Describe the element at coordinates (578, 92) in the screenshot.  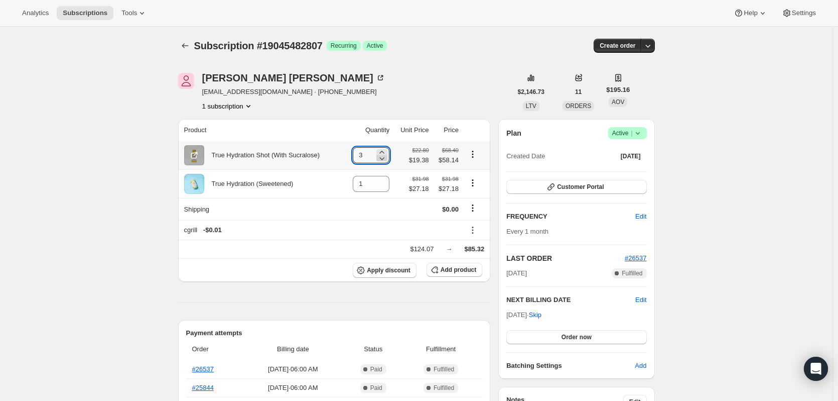
I see `button: 11` at that location.